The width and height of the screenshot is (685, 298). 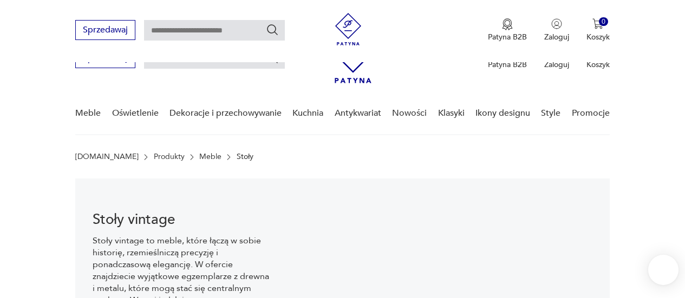 I want to click on a: Style, so click(x=551, y=113).